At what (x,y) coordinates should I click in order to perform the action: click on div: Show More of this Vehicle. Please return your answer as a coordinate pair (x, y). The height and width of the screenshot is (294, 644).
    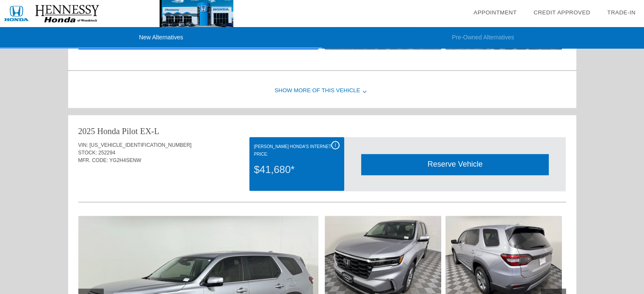
    Looking at the image, I should click on (322, 91).